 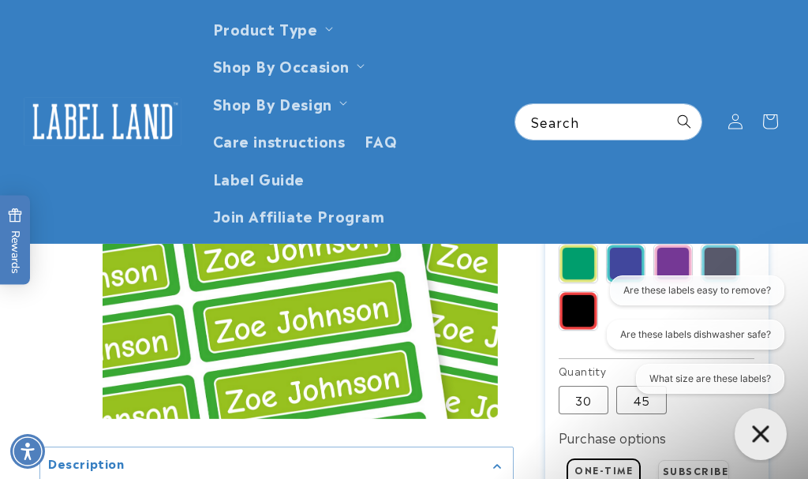 What do you see at coordinates (381, 140) in the screenshot?
I see `span: FAQ` at bounding box center [381, 140].